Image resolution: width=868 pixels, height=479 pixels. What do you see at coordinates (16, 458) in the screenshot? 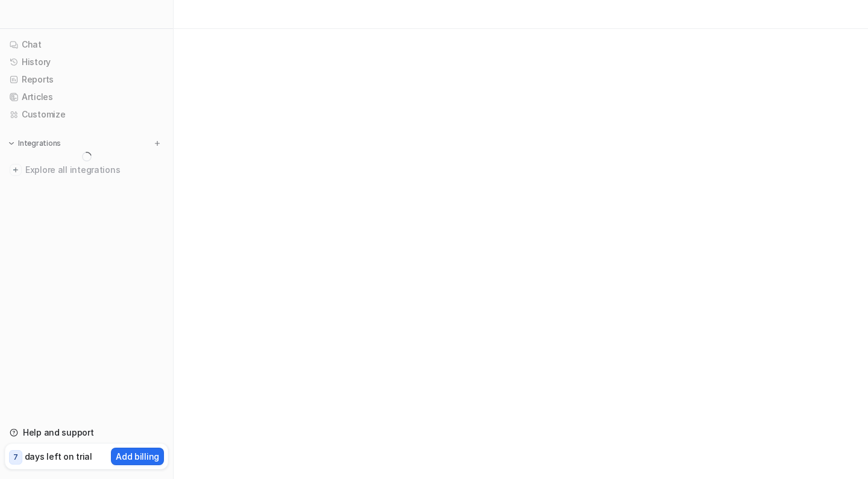
I see `p: 7` at bounding box center [16, 458].